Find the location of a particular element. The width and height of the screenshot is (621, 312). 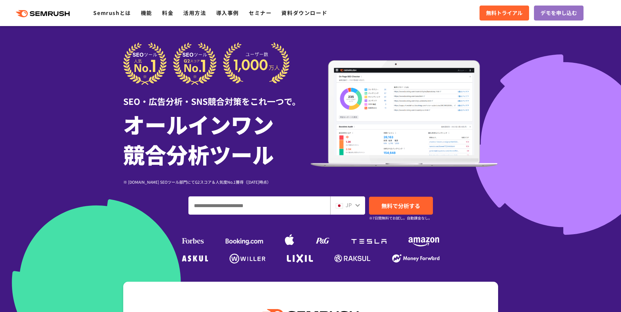

h1: オールインワン 競合分析ツール is located at coordinates (217, 139).